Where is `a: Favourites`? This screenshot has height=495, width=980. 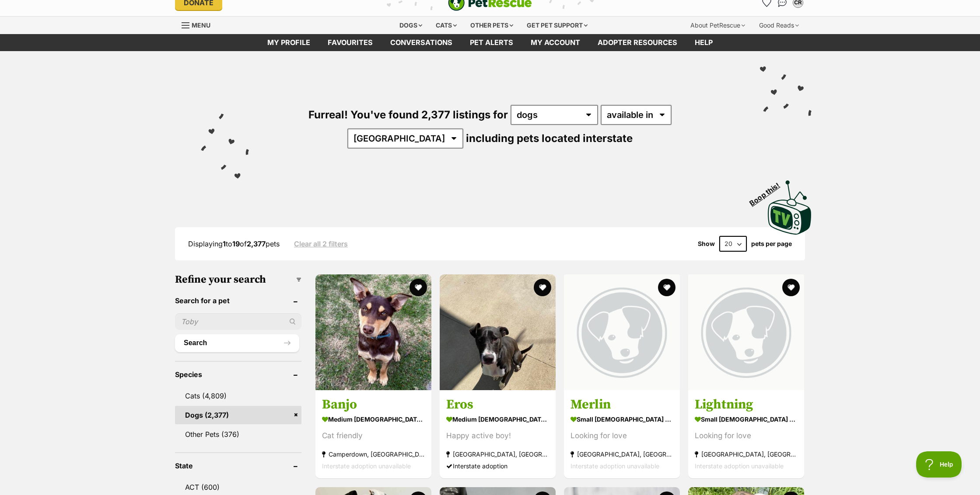 a: Favourites is located at coordinates (350, 42).